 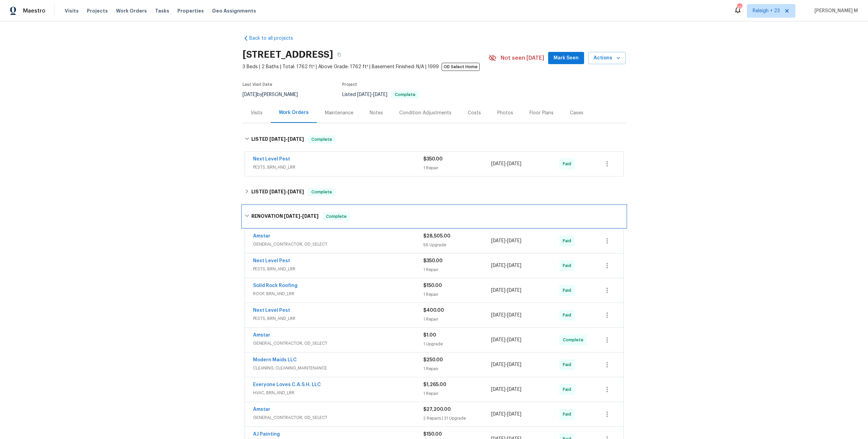 I want to click on span: Maestro, so click(x=35, y=11).